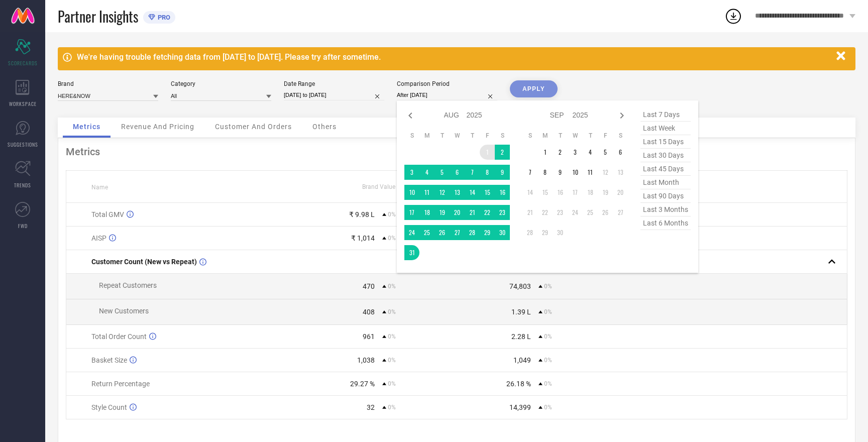 The image size is (868, 442). Describe the element at coordinates (520, 407) in the screenshot. I see `div: 14,399` at that location.